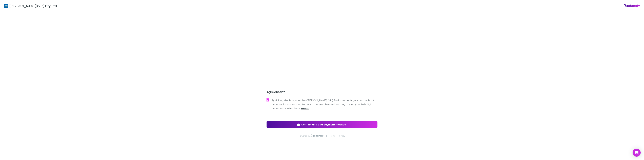 Image resolution: width=644 pixels, height=160 pixels. I want to click on p: Terms, so click(333, 136).